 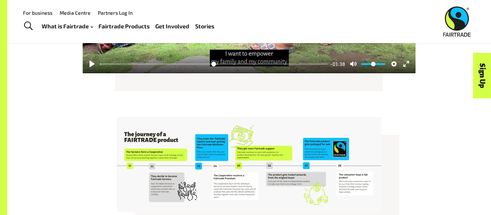 What do you see at coordinates (75, 13) in the screenshot?
I see `a: Media Centre` at bounding box center [75, 13].